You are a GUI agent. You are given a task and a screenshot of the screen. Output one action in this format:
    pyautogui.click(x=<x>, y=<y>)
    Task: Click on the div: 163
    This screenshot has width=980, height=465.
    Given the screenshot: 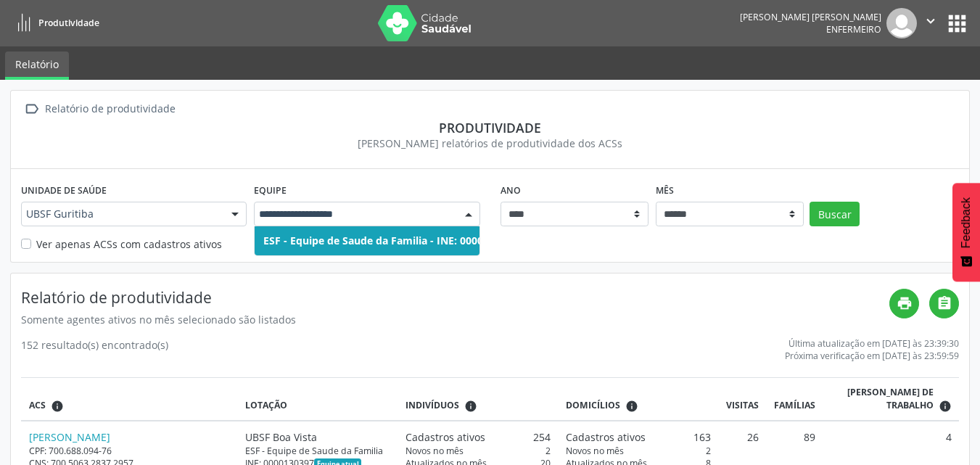 What is the action you would take?
    pyautogui.click(x=638, y=437)
    